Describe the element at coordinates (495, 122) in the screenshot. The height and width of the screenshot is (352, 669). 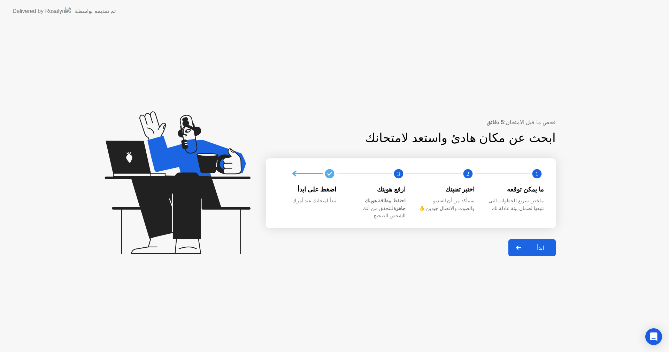
I see `b: 5 دقائق` at that location.